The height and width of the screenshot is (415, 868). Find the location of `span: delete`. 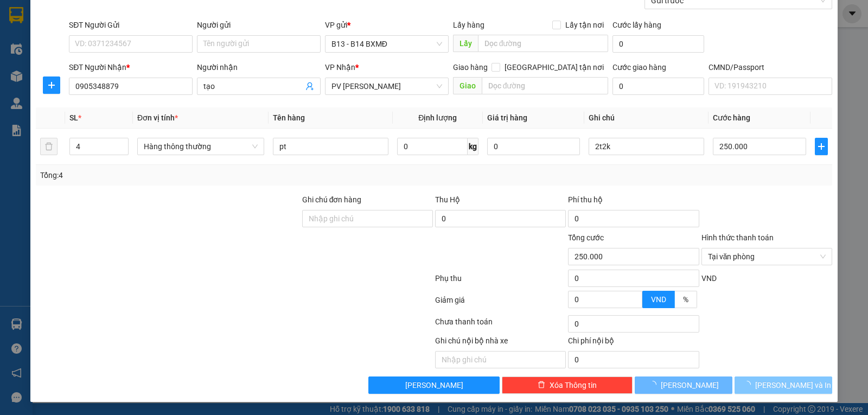

span: delete is located at coordinates (541, 385).